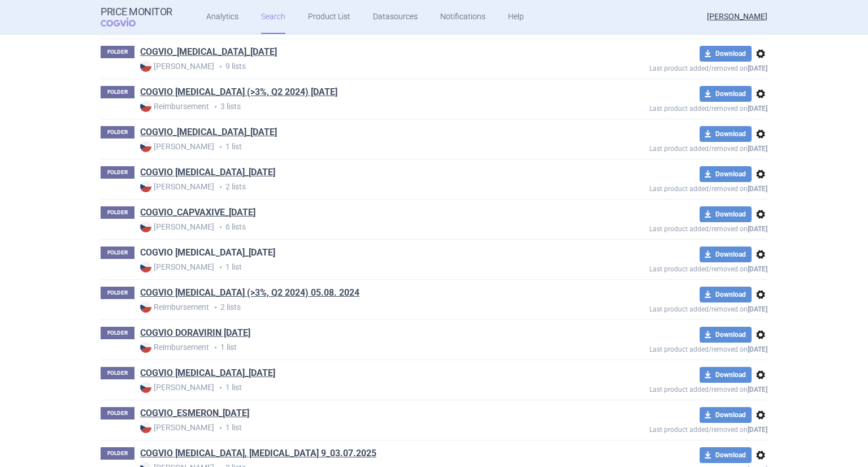 The image size is (868, 467). I want to click on h1: COGVIO Cancidas_03.07.2025, so click(208, 174).